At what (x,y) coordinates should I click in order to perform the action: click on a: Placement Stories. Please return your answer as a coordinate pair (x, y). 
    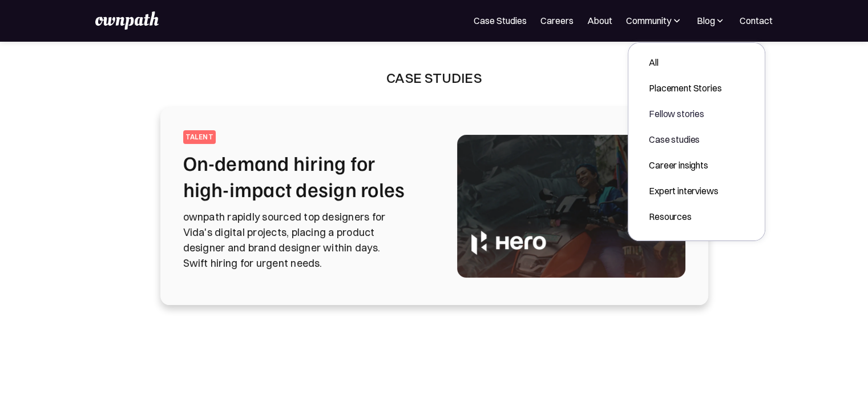
    Looking at the image, I should click on (685, 88).